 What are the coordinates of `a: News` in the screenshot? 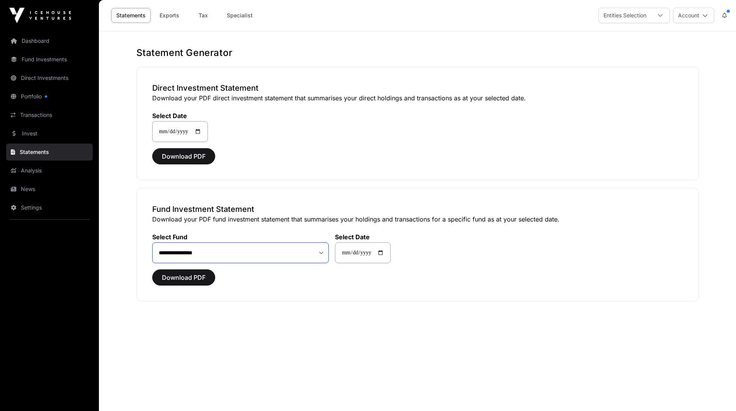 It's located at (49, 189).